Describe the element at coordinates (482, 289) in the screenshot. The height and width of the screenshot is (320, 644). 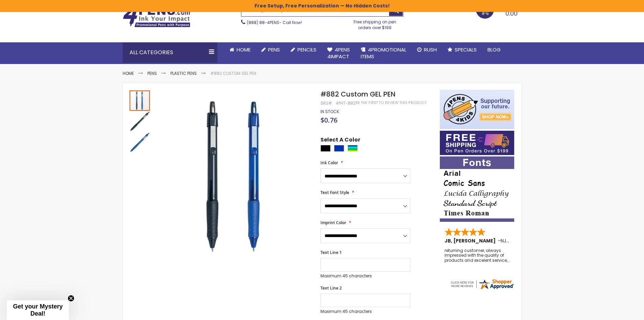
I see `a: 4pens.com certificate URL` at that location.